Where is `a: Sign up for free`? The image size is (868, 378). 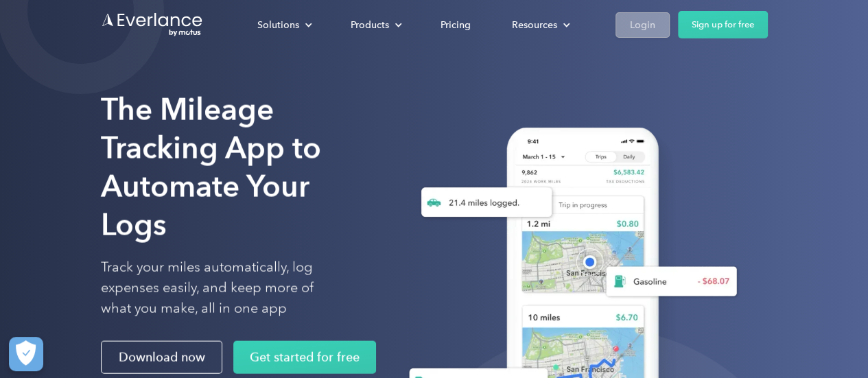 a: Sign up for free is located at coordinates (722, 25).